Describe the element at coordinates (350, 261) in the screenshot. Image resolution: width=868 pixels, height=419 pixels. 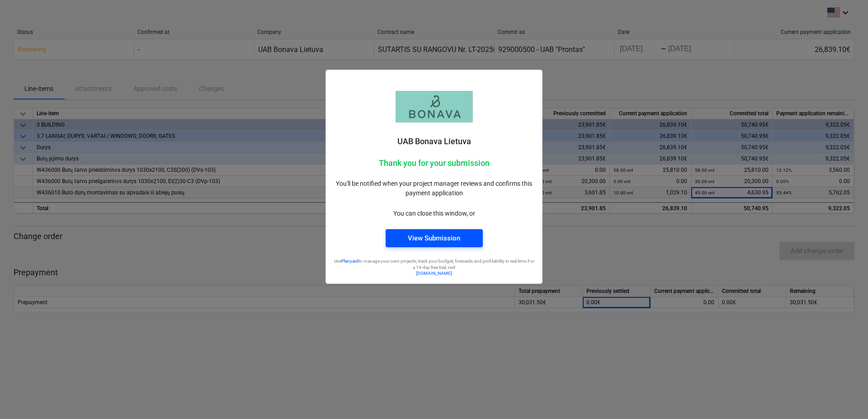
I see `a: Planyard` at that location.